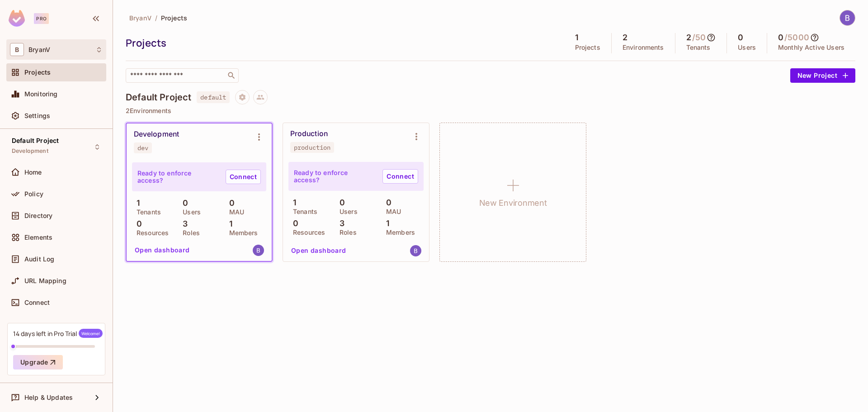  Describe the element at coordinates (143, 148) in the screenshot. I see `div: dev` at that location.